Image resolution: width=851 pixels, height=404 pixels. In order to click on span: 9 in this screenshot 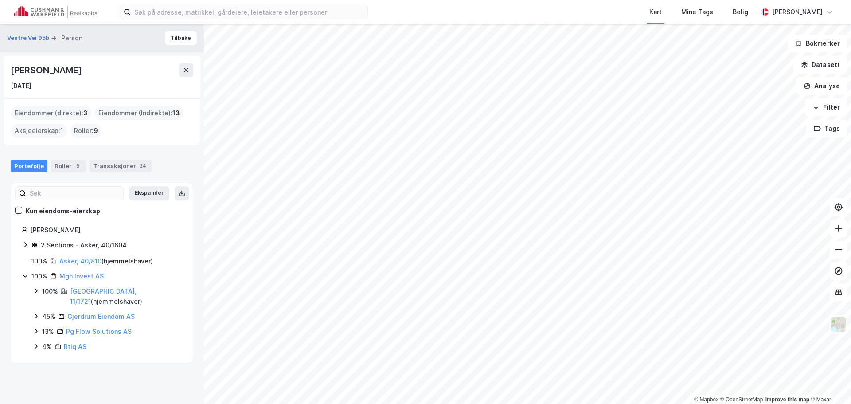, I will do `click(96, 131)`.